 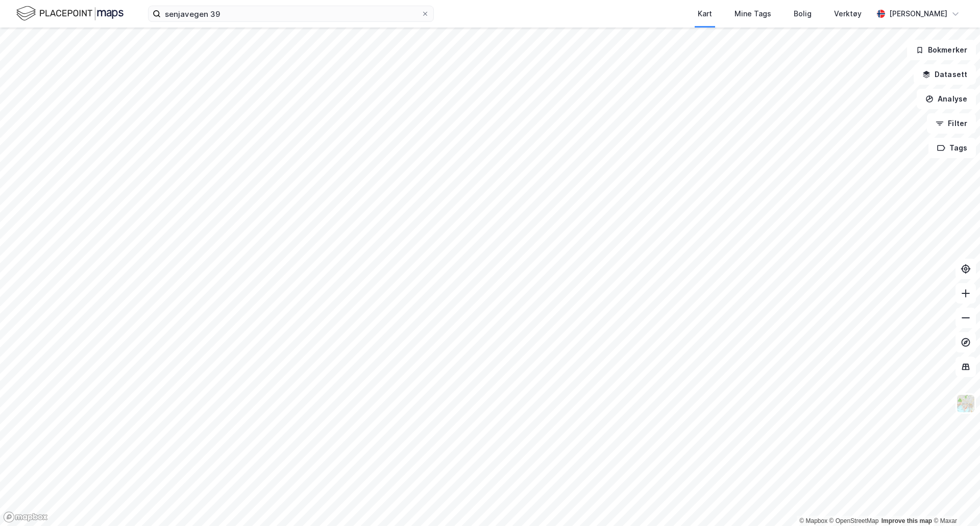 I want to click on button: Analyse, so click(x=946, y=99).